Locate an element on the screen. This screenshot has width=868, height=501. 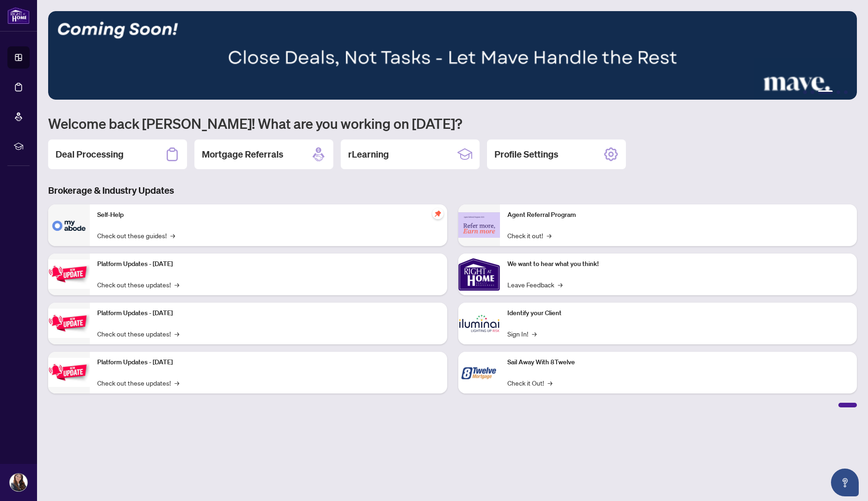
a: Check it Out!→ is located at coordinates (530, 382).